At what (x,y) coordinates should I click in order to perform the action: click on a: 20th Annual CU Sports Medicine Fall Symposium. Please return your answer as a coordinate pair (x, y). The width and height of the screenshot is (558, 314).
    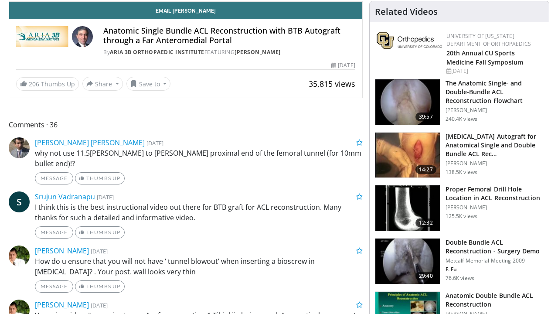
    Looking at the image, I should click on (485, 58).